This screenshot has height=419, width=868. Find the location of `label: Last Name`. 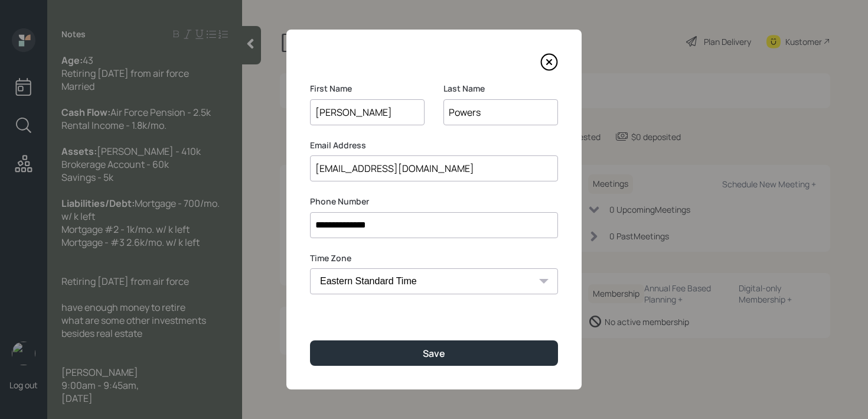

label: Last Name is located at coordinates (501, 89).